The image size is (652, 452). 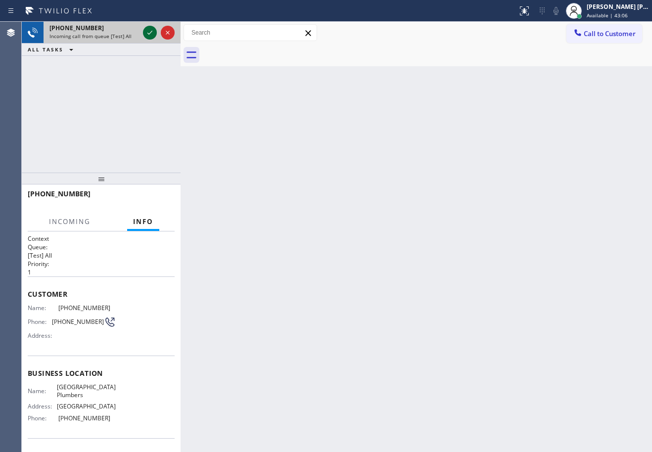 I want to click on button: Incoming, so click(x=70, y=222).